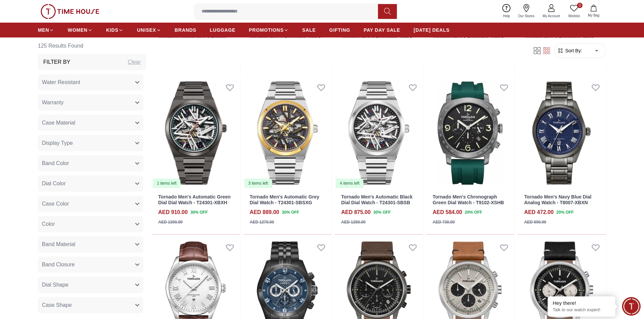  Describe the element at coordinates (378, 133) in the screenshot. I see `a: Tornado Men's Automatic Black Dial Dial Watch - T24301-SBSB4 items left` at that location.